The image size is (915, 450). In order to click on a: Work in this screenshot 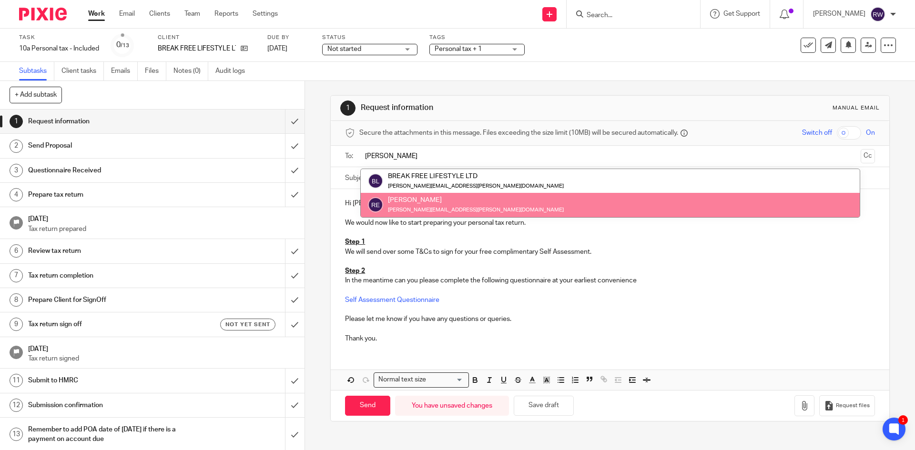, I will do `click(96, 14)`.